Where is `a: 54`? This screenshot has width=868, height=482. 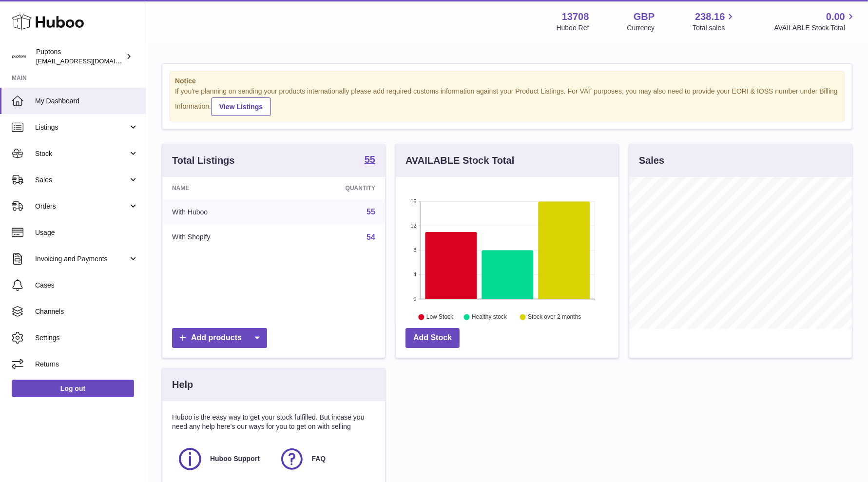 a: 54 is located at coordinates (371, 237).